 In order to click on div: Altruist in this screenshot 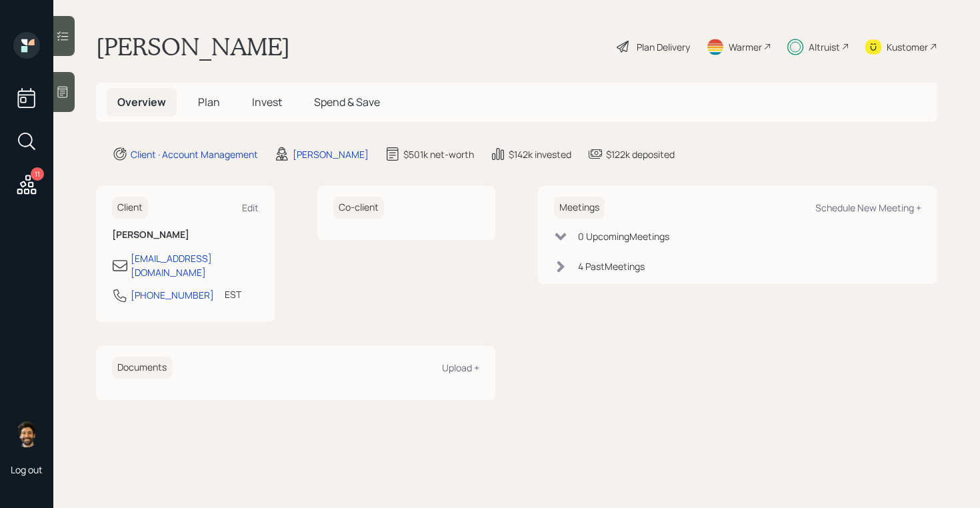, I will do `click(824, 47)`.